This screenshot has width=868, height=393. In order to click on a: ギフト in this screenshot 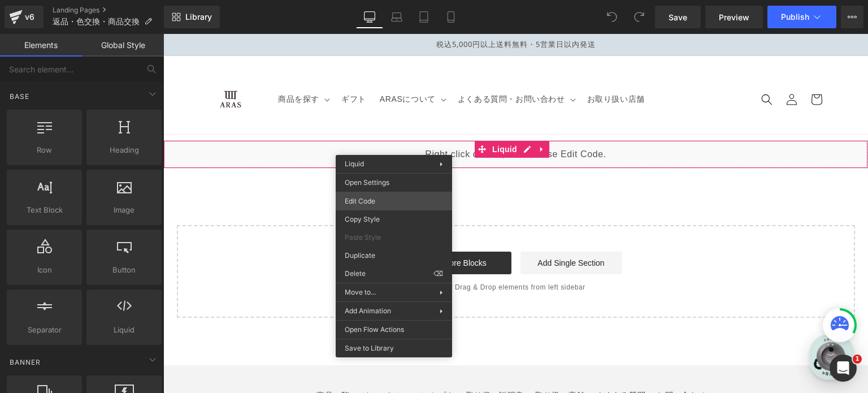, I will do `click(190, 65)`.